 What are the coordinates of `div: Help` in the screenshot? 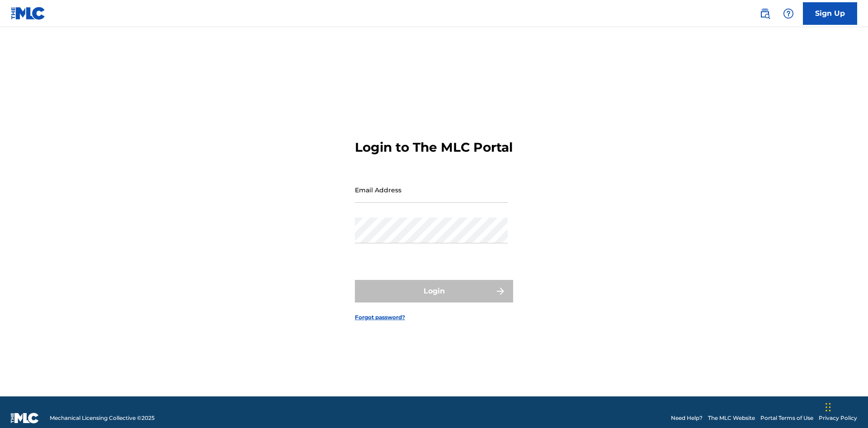 It's located at (788, 13).